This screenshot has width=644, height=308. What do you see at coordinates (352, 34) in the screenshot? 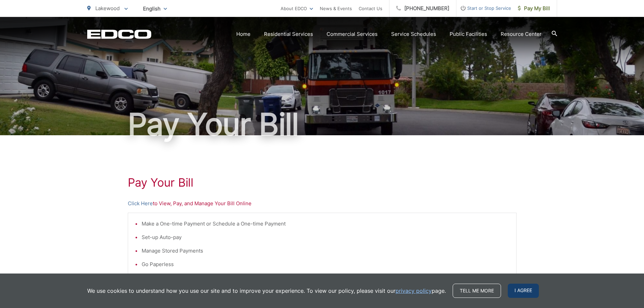
I see `a: Commercial Services` at bounding box center [352, 34].